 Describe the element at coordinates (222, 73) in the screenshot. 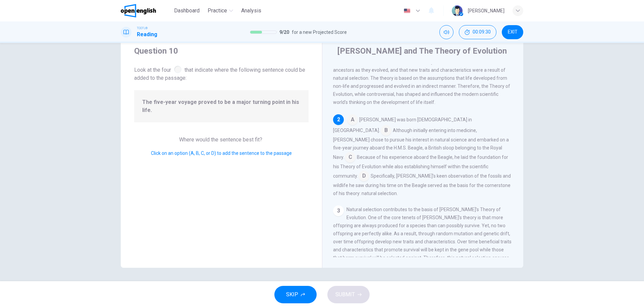

I see `span: Look at the four that indicate where the following sentence could be added to the passage:` at that location.